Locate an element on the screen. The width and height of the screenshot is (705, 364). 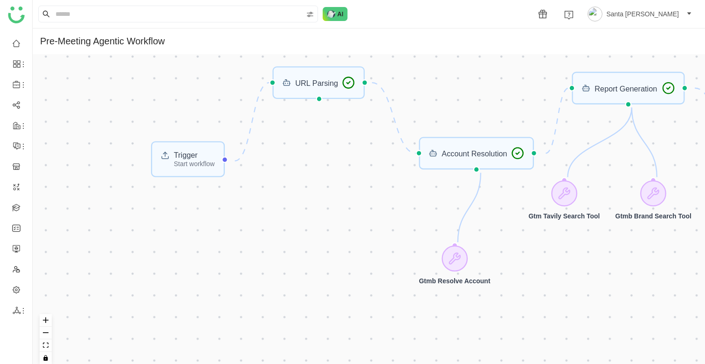
img: ask-buddy-normal.svg is located at coordinates (335, 14).